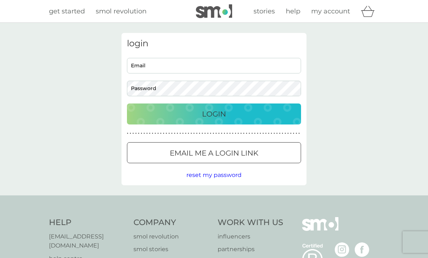  I want to click on button: Email me a login link, so click(214, 153).